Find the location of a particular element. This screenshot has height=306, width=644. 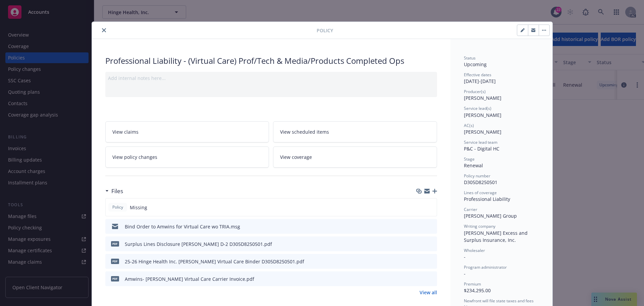

div: Add internal notes here... is located at coordinates (271, 78).